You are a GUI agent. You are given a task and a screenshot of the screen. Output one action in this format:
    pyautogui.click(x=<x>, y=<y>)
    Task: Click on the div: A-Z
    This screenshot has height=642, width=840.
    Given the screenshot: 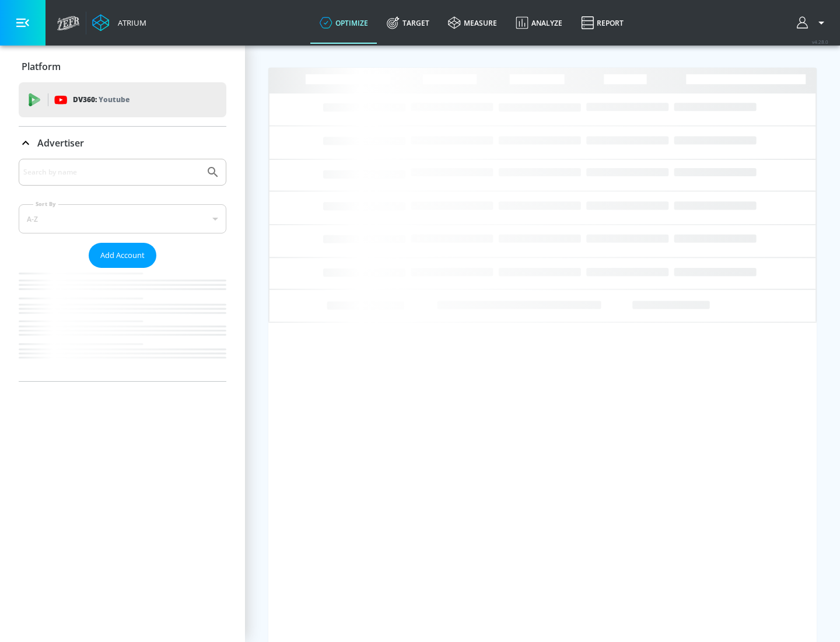 What is the action you would take?
    pyautogui.click(x=122, y=219)
    